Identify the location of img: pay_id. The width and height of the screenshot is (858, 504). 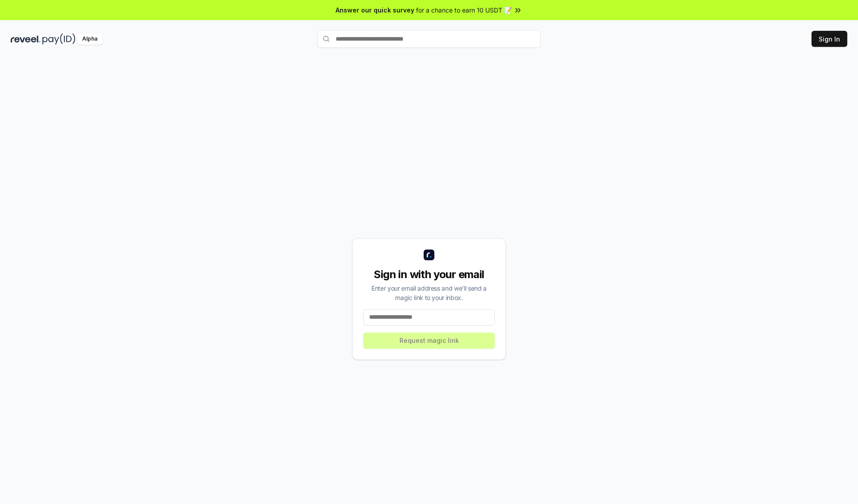
(59, 39).